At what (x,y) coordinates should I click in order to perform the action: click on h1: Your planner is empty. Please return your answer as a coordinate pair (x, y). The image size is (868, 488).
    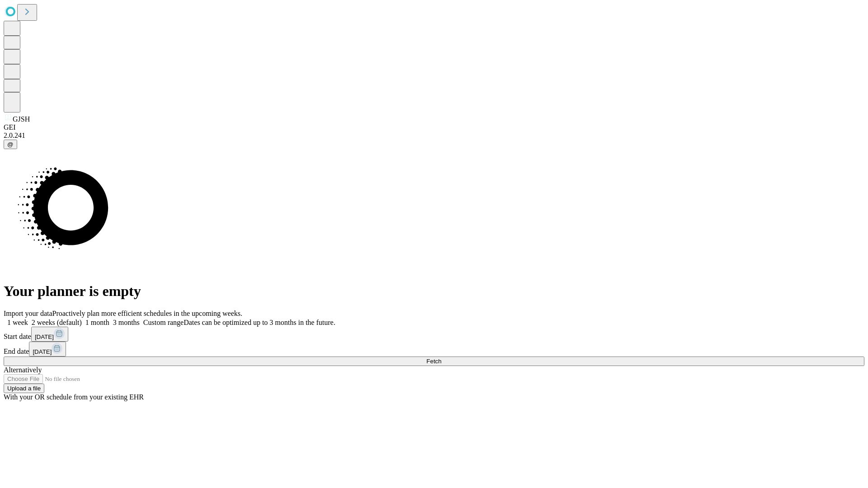
    Looking at the image, I should click on (434, 291).